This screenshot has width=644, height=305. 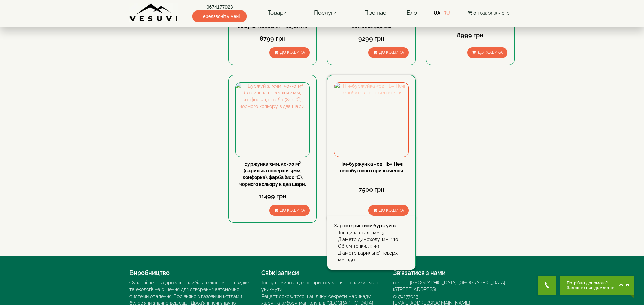 I want to click on a: Послуги, so click(x=325, y=13).